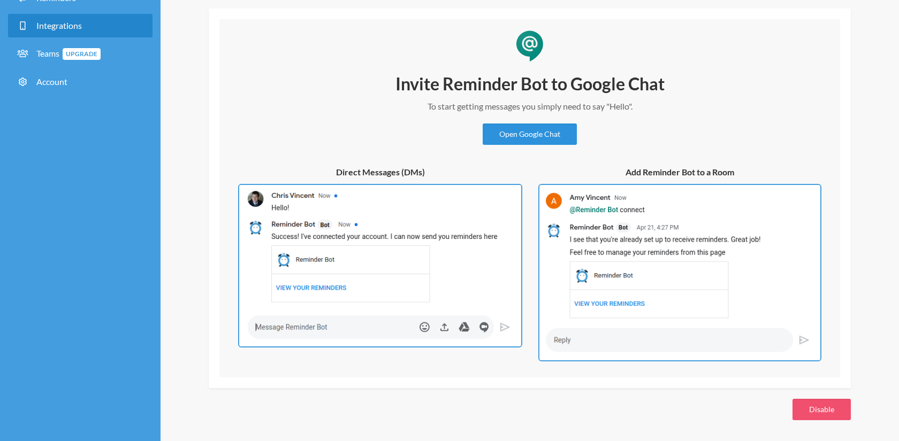  Describe the element at coordinates (380, 172) in the screenshot. I see `h5: Direct Messages (DMs)` at that location.